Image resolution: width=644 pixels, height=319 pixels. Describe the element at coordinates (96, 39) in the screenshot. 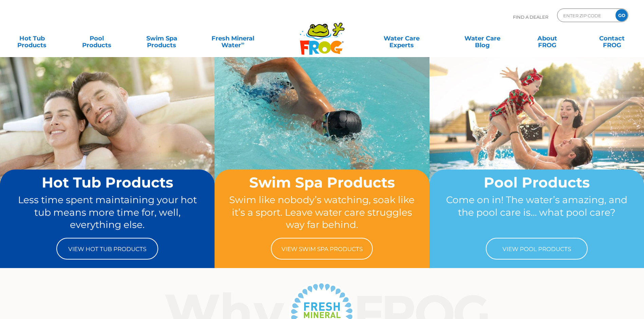

I see `a: PoolProducts` at that location.